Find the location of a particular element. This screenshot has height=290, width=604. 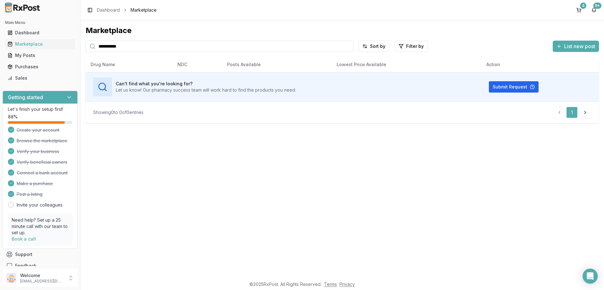

button: My Posts is located at coordinates (40, 55).